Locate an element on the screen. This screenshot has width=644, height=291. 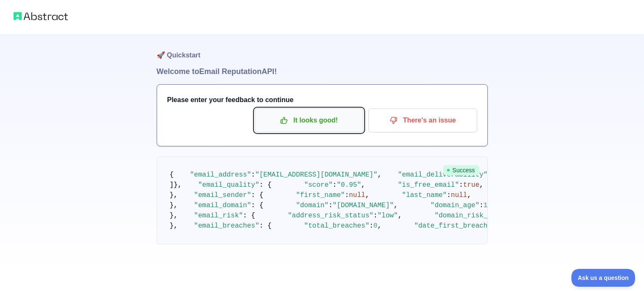
h1: Welcome to Email Reputation API! is located at coordinates (322, 71).